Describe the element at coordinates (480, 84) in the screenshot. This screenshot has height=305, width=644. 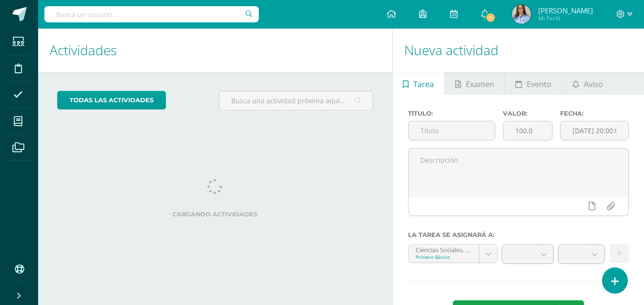
I see `span: Examen` at that location.